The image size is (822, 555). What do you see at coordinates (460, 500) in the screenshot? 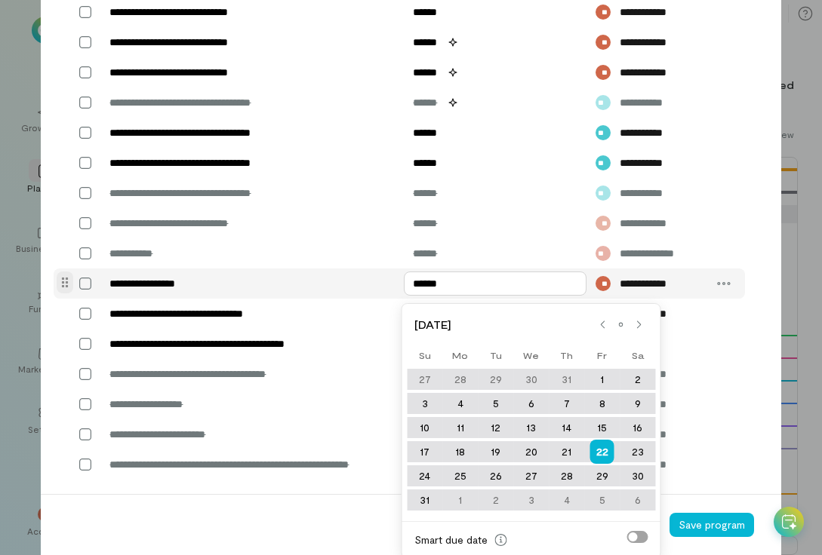
I see `div: Choose Monday, September 1st, 2025` at bounding box center [460, 500].